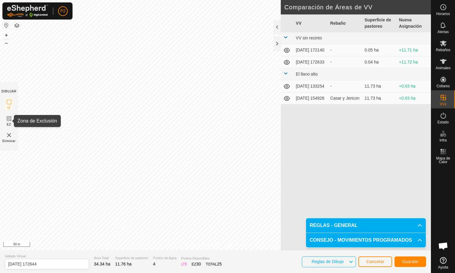 The height and width of the screenshot is (273, 455). What do you see at coordinates (357, 7) in the screenshot?
I see `h2: Comparación de Áreas de VV` at bounding box center [357, 7].